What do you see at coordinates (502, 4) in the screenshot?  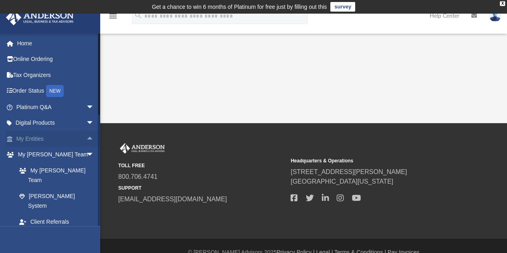 I see `div: close` at bounding box center [502, 4].